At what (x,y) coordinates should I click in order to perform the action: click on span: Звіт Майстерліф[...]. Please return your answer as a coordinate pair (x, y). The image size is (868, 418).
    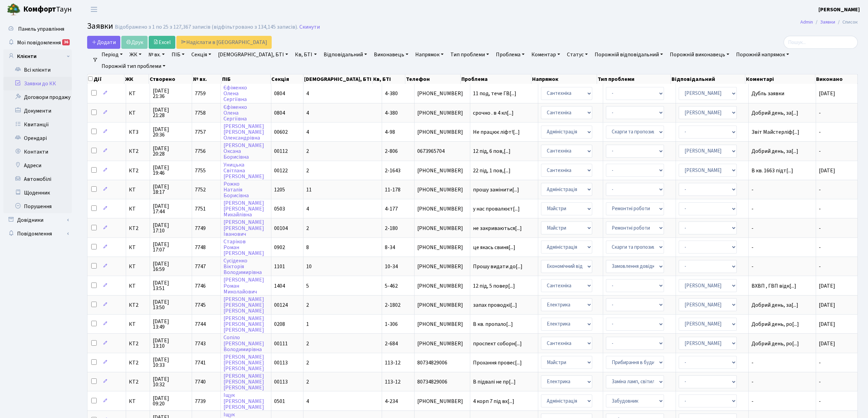
    Looking at the image, I should click on (775, 132).